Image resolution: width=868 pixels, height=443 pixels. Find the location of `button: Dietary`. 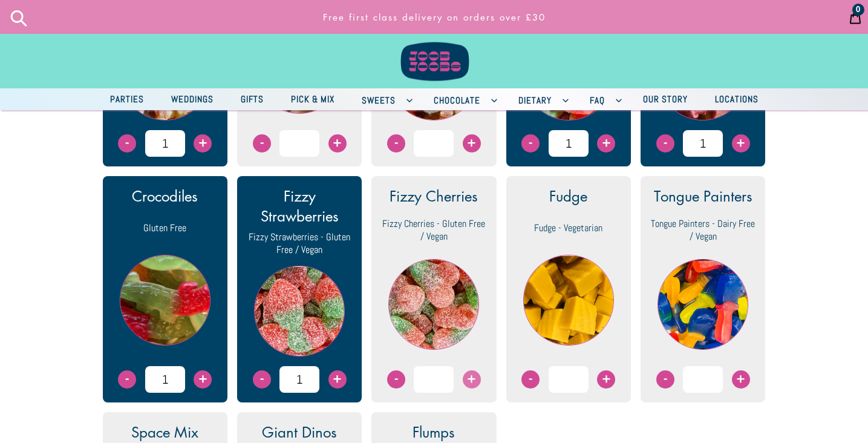

button: Dietary is located at coordinates (541, 100).